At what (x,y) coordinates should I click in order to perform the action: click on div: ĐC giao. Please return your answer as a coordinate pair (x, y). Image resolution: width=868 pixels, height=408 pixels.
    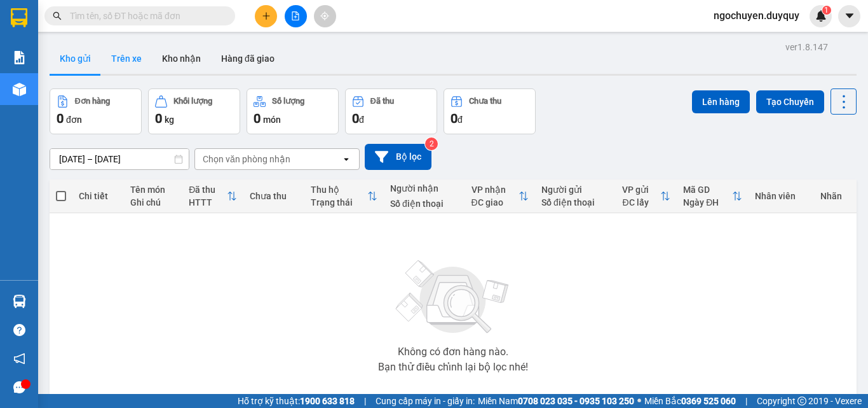
    Looking at the image, I should click on (495, 202).